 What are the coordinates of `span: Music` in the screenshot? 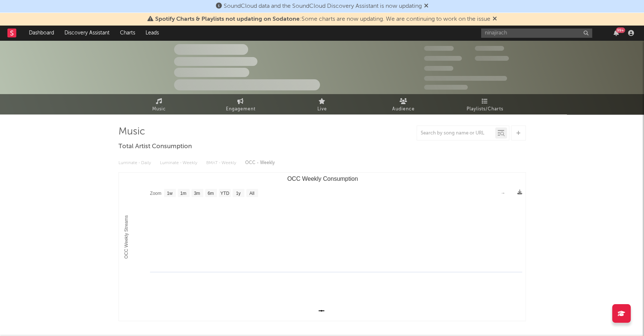 It's located at (159, 110).